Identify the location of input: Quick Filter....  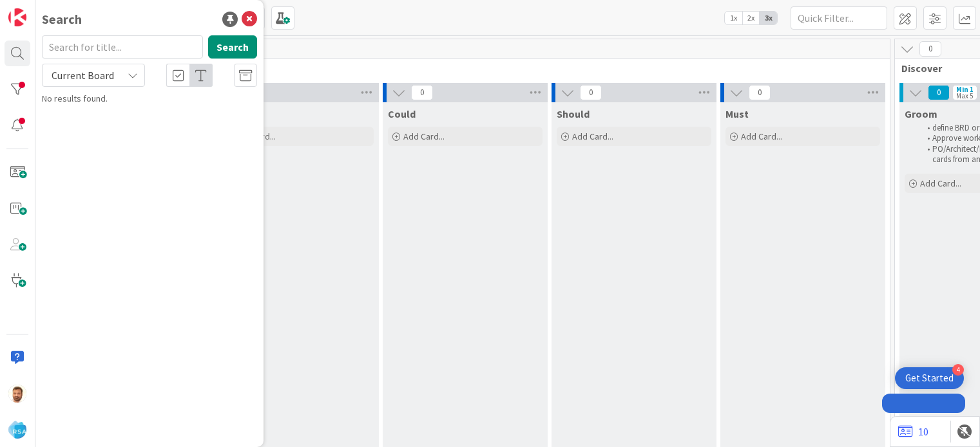
(839, 18).